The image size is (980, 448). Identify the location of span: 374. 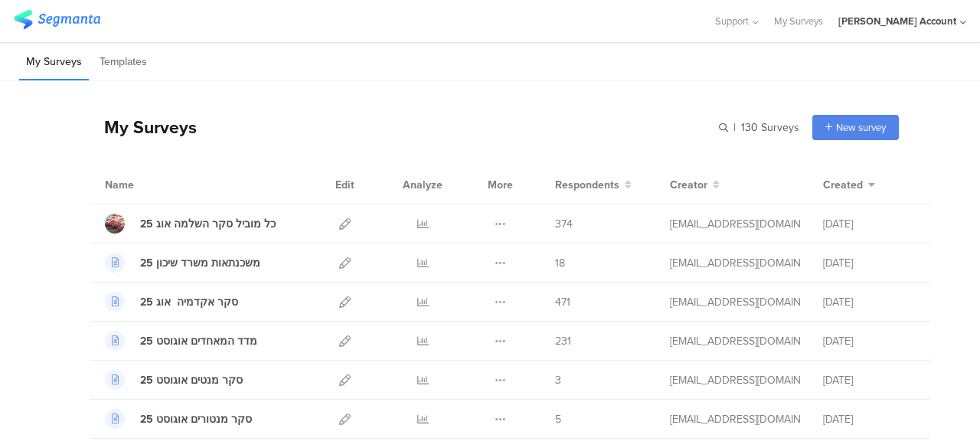
(564, 224).